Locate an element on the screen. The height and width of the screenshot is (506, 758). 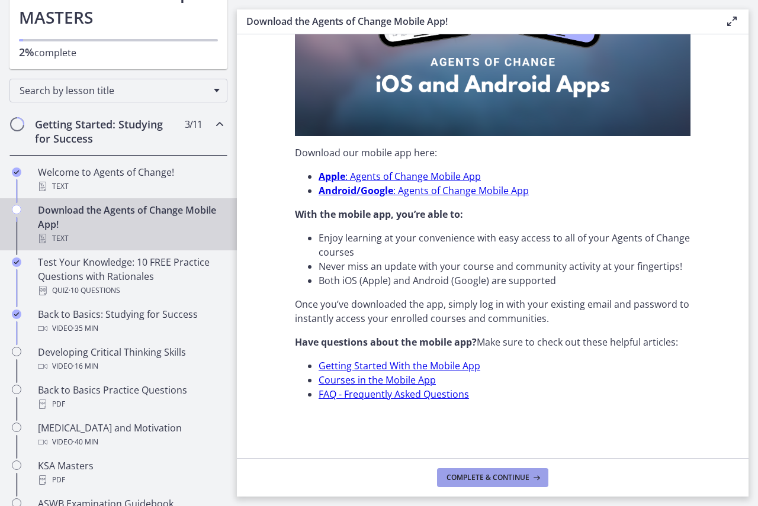
li: Never miss an update with your course and community activity at your fingertips! is located at coordinates (505, 267).